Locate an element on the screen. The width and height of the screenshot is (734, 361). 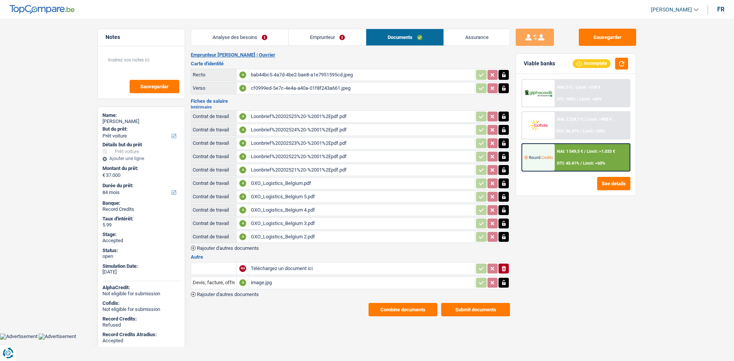
div: Loonbrief%20202521%20-%2001%2Epdf.pdf is located at coordinates (362, 170).